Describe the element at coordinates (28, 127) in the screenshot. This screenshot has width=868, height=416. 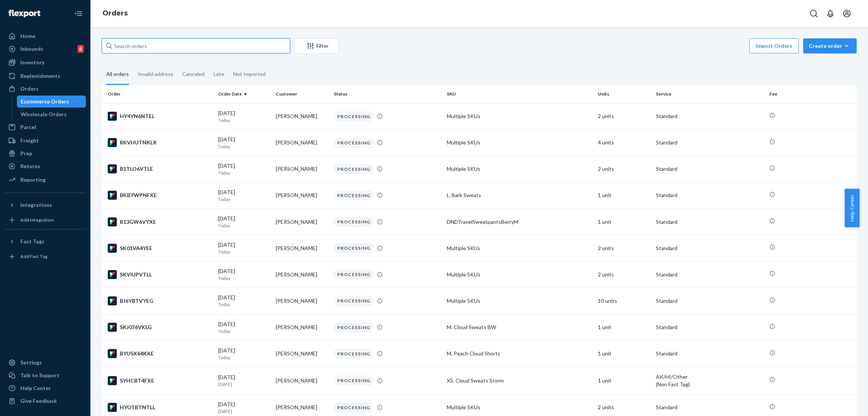
I see `div: Parcel` at that location.